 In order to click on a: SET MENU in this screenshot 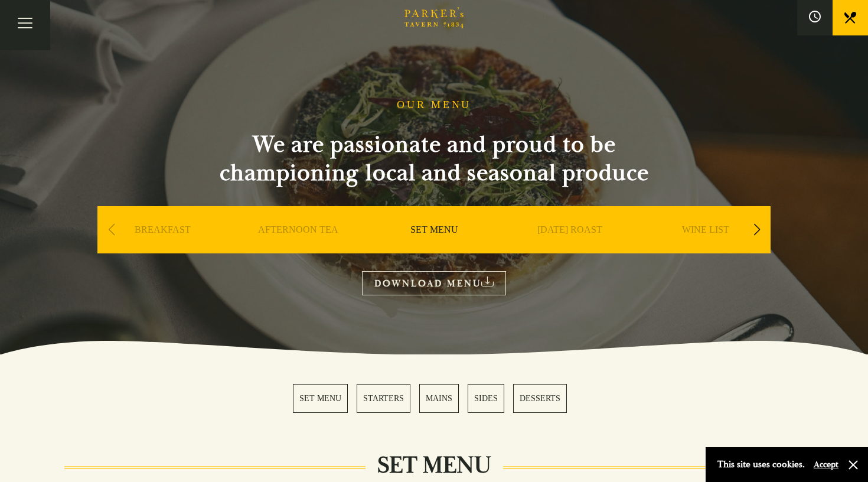, I will do `click(434, 247)`.